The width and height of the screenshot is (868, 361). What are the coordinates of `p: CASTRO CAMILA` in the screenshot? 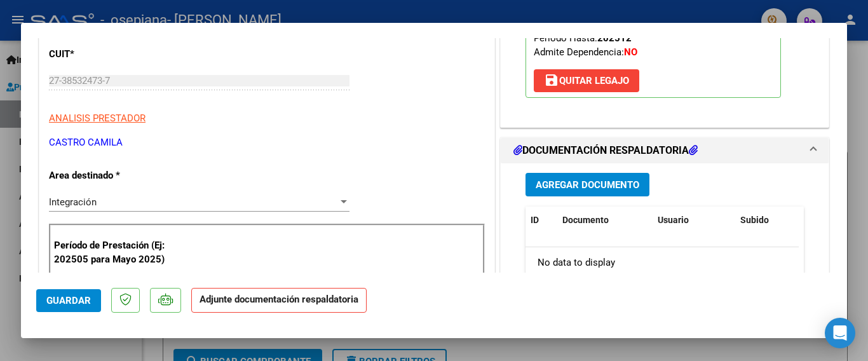 It's located at (267, 143).